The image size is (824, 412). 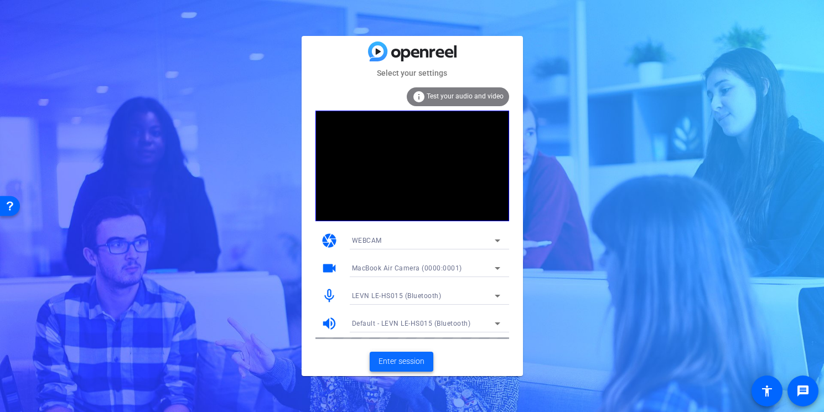 I want to click on span: Default - LEVN LE-HS015 (Bluetooth), so click(x=411, y=324).